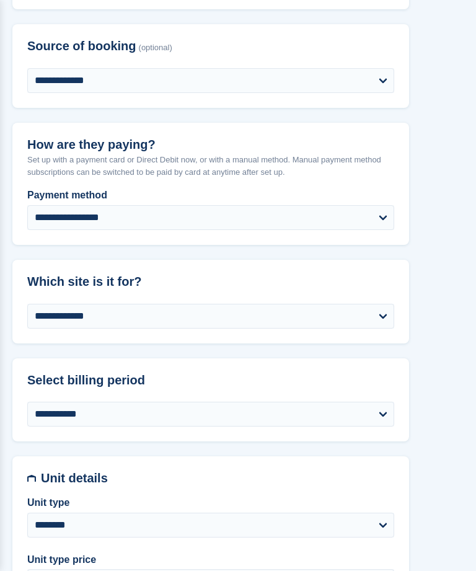 The width and height of the screenshot is (476, 571). Describe the element at coordinates (211, 282) in the screenshot. I see `h2: Which site is it for?` at that location.